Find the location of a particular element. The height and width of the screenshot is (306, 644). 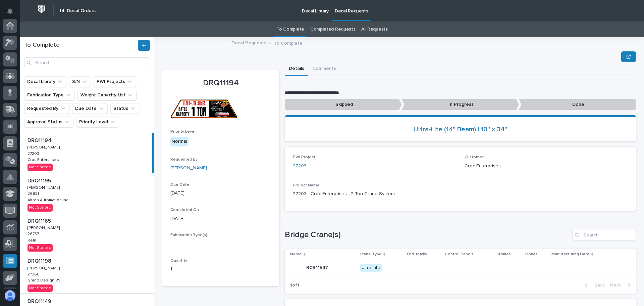

p: Altron Automation Inc is located at coordinates (48, 200).